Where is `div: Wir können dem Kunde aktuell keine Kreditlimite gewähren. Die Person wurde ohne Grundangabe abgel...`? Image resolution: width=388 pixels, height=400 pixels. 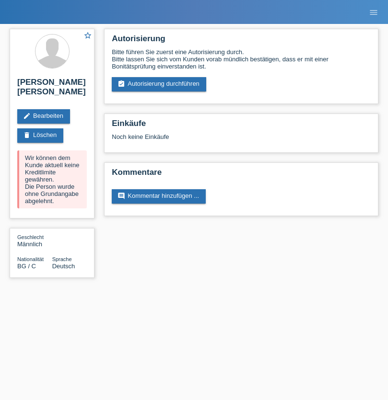
div: Wir können dem Kunde aktuell keine Kreditlimite gewähren. Die Person wurde ohne Grundangabe abgel... is located at coordinates (52, 179).